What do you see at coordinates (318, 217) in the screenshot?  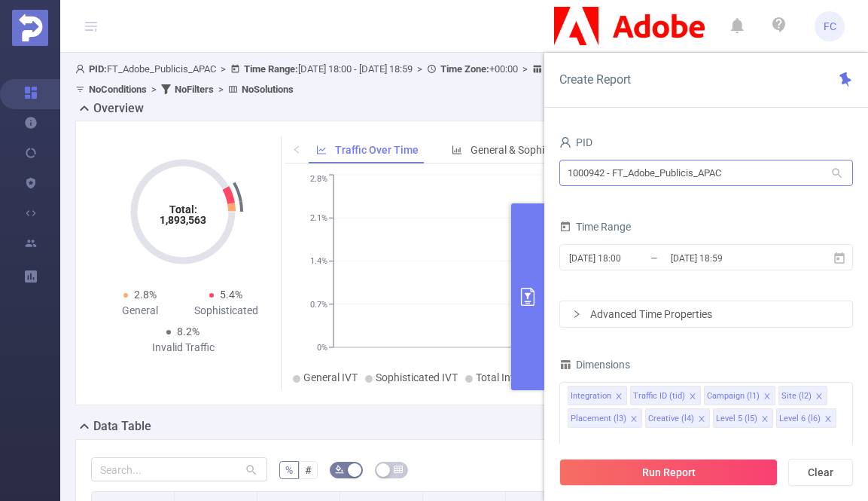 I see `tspan: 2.1%` at bounding box center [318, 217].